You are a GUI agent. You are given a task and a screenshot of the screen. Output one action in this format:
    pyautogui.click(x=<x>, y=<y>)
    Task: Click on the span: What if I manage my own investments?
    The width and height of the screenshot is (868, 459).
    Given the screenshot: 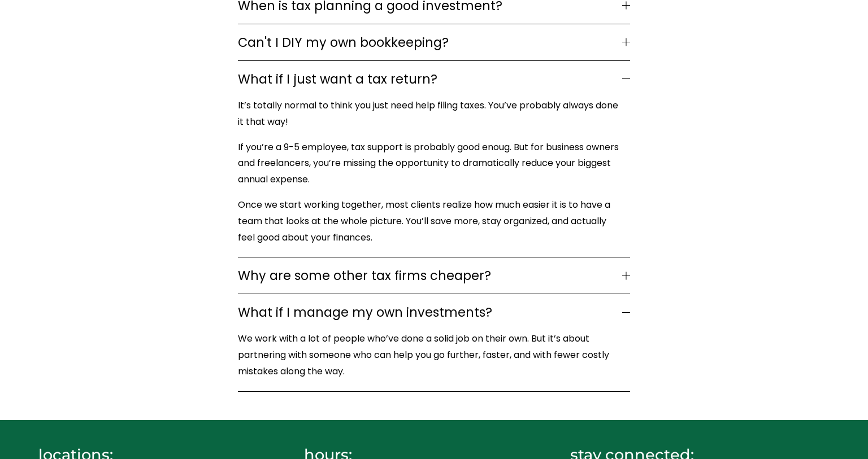 What is the action you would take?
    pyautogui.click(x=430, y=312)
    